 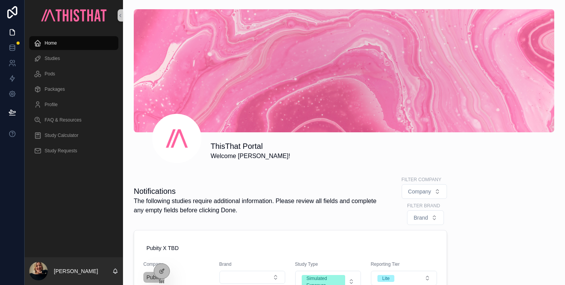 What do you see at coordinates (386, 278) in the screenshot?
I see `div: Lite` at bounding box center [386, 278].